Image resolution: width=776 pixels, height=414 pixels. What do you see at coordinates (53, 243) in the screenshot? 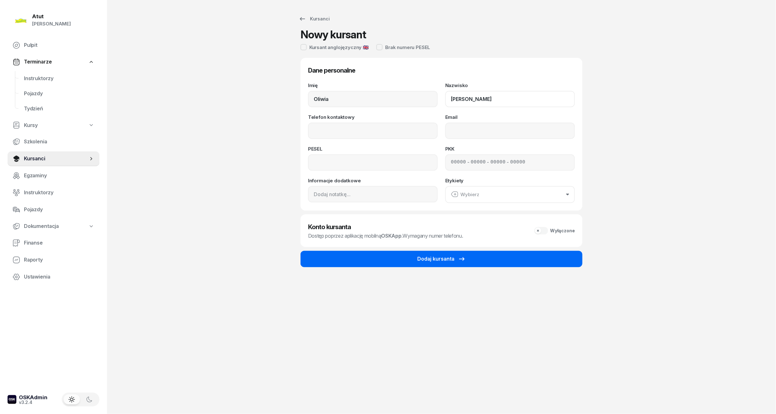
I see `a: Finanse` at bounding box center [53, 243].